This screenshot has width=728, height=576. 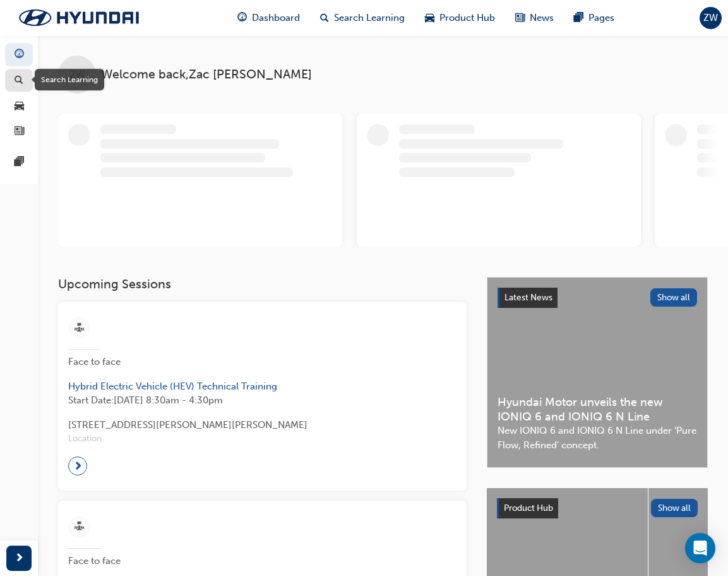 I want to click on a: pages-iconPages, so click(x=594, y=18).